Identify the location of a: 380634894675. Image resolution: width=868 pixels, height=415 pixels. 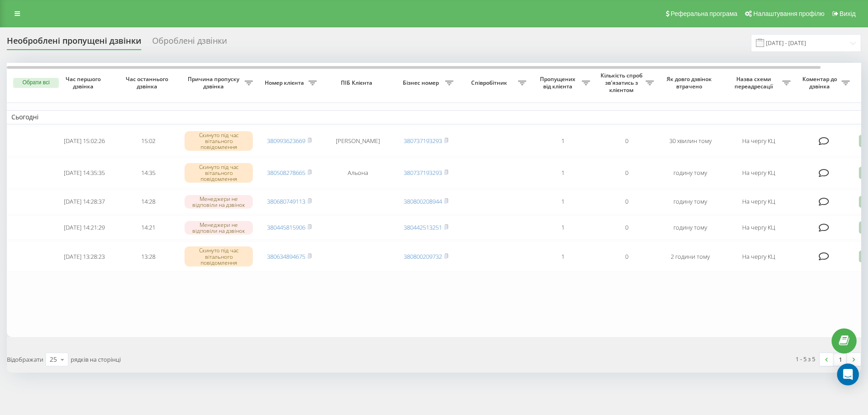
(286, 257).